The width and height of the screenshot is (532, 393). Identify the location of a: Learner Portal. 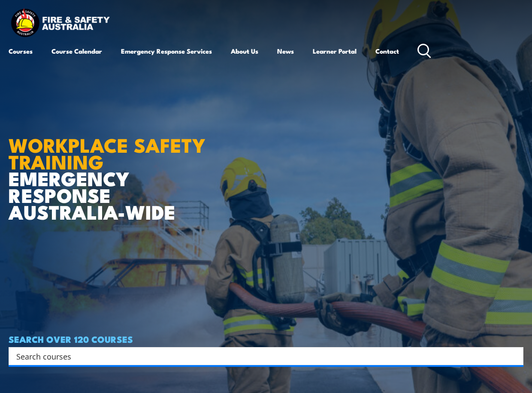
(335, 51).